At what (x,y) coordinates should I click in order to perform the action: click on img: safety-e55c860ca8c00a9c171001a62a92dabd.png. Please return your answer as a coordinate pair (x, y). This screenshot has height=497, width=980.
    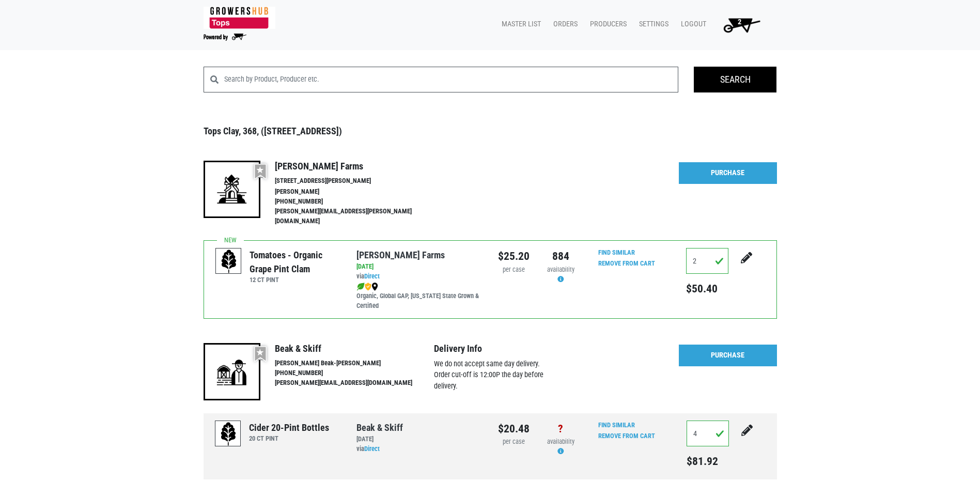
    Looking at the image, I should click on (367, 287).